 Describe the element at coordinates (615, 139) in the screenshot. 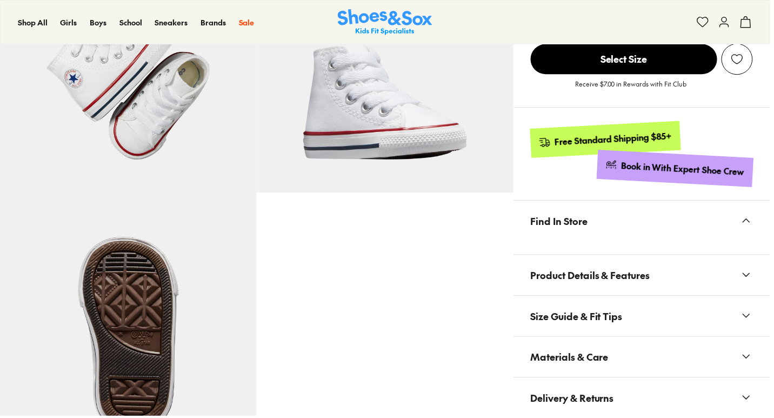

I see `div: Free Standard Shipping $85+` at that location.